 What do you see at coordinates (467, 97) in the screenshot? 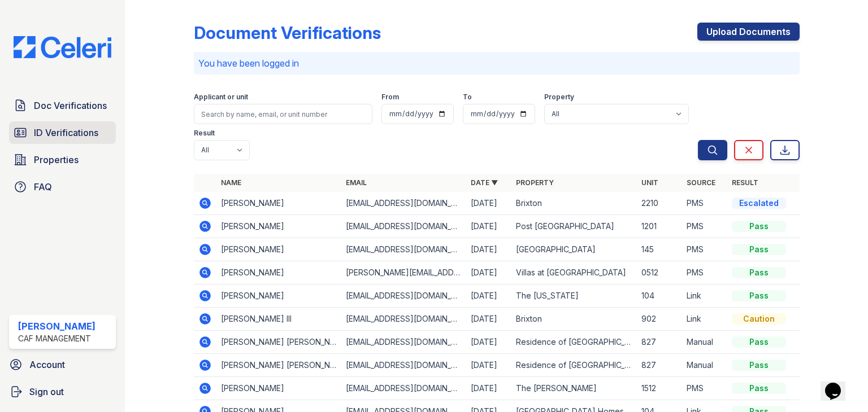
I see `label: To` at bounding box center [467, 97].